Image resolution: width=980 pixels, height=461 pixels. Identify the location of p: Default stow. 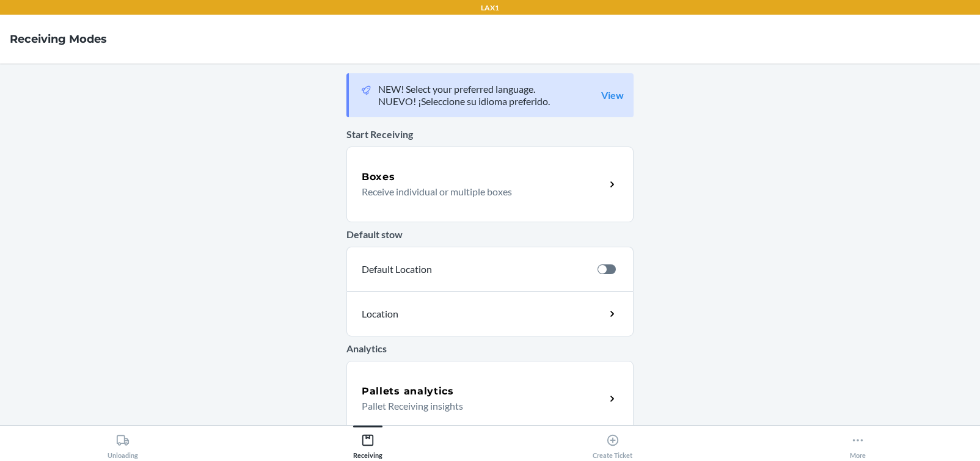
(490, 234).